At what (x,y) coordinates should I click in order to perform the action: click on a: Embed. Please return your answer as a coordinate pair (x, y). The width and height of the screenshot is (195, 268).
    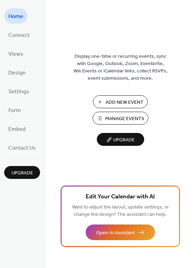
    Looking at the image, I should click on (17, 129).